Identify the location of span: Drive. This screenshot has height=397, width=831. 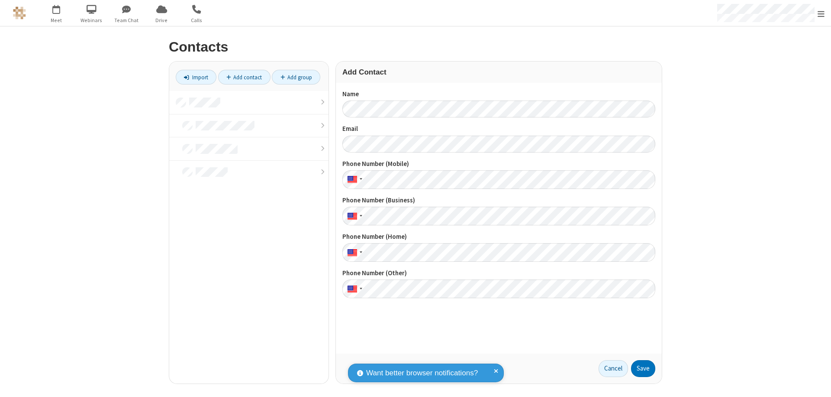
(162, 20).